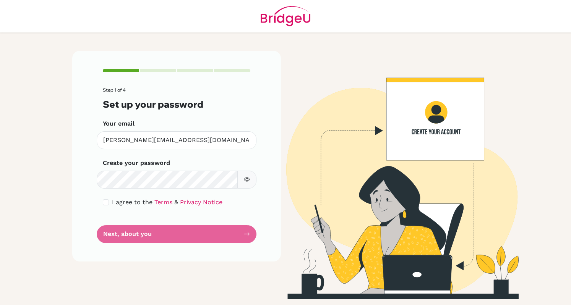  Describe the element at coordinates (136, 163) in the screenshot. I see `label: Create your password` at that location.